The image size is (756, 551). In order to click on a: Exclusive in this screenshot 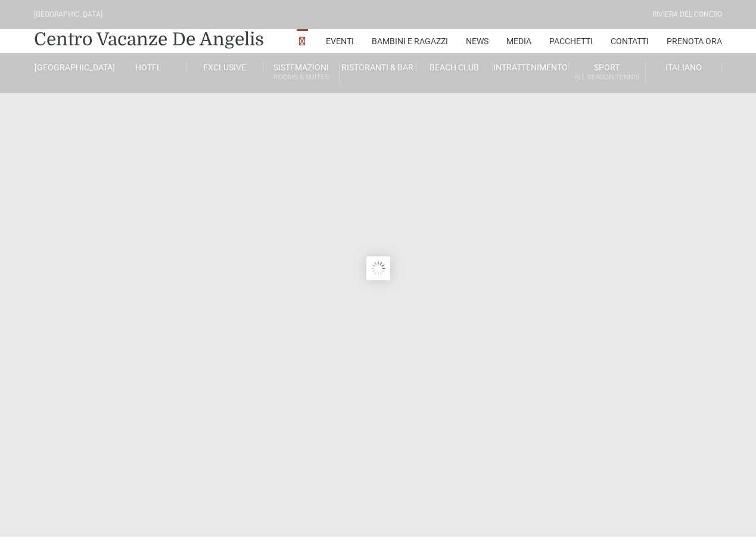, I will do `click(225, 67)`.